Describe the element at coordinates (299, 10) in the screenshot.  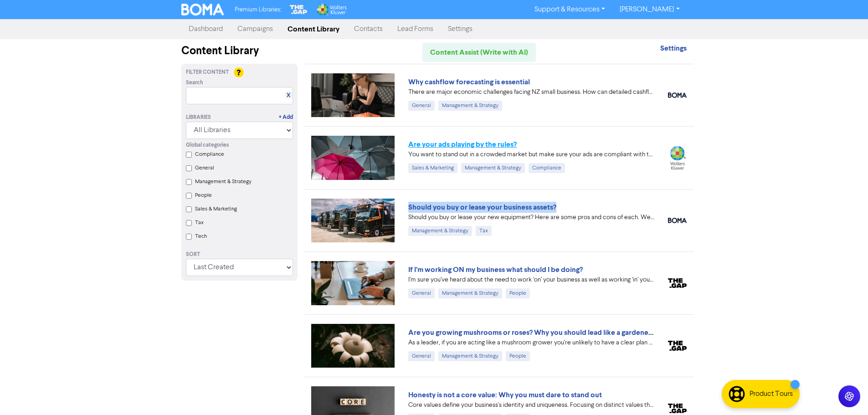
I see `img: The Gap` at that location.